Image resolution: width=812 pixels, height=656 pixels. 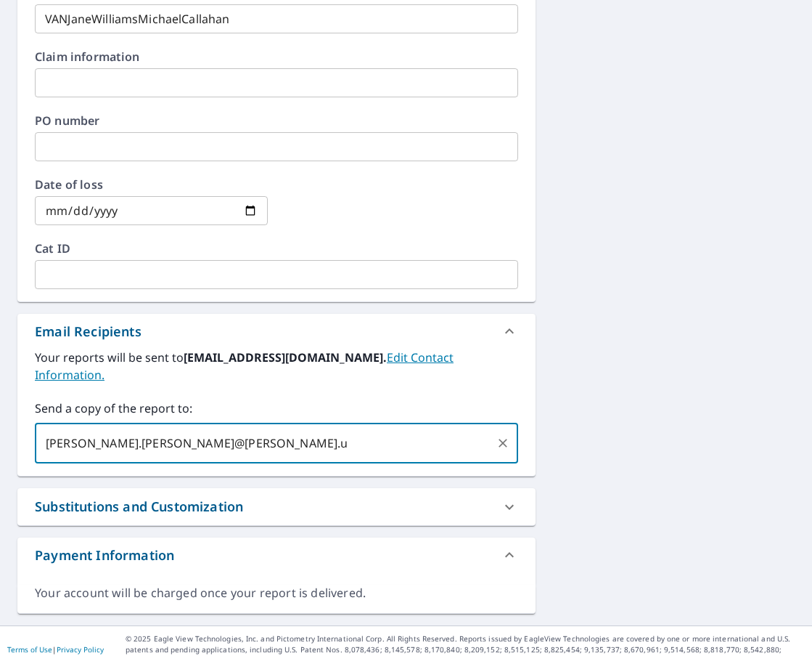 I want to click on a: Privacy Policy, so click(x=79, y=649).